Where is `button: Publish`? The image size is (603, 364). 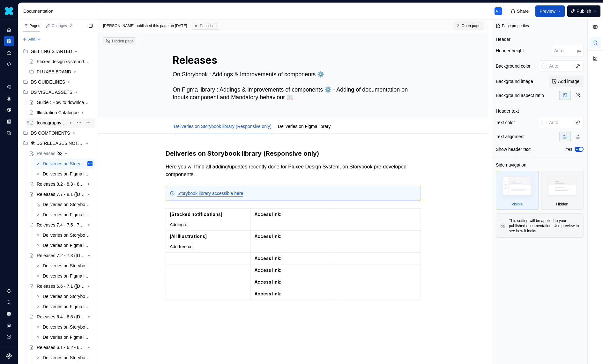 button: Publish is located at coordinates (584, 11).